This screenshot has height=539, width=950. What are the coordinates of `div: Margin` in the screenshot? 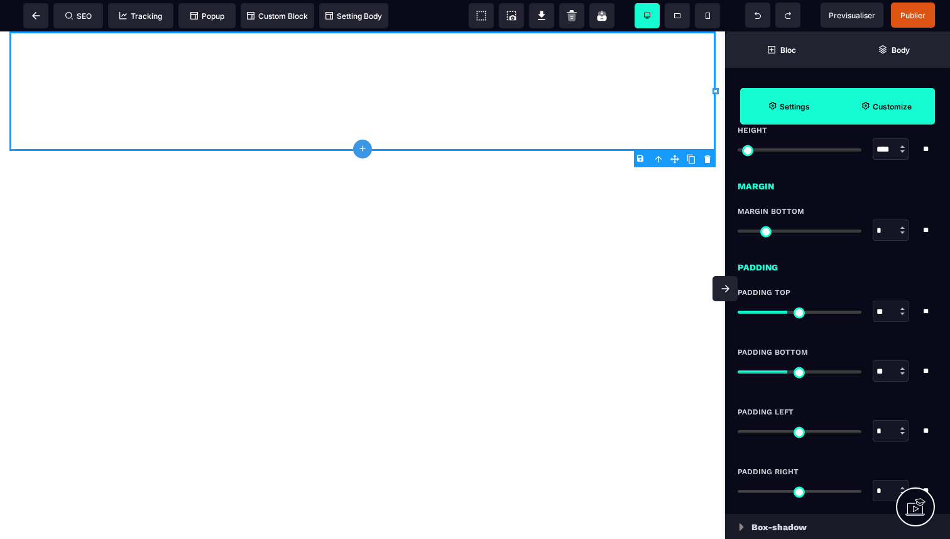 It's located at (838, 183).